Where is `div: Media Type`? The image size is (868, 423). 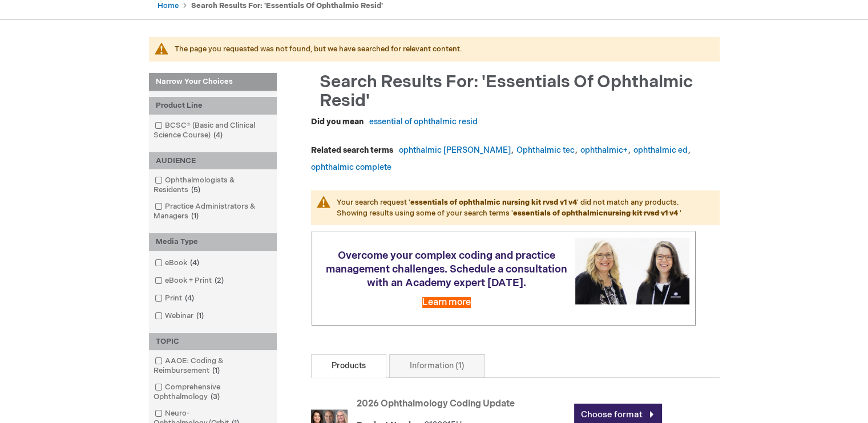 div: Media Type is located at coordinates (213, 242).